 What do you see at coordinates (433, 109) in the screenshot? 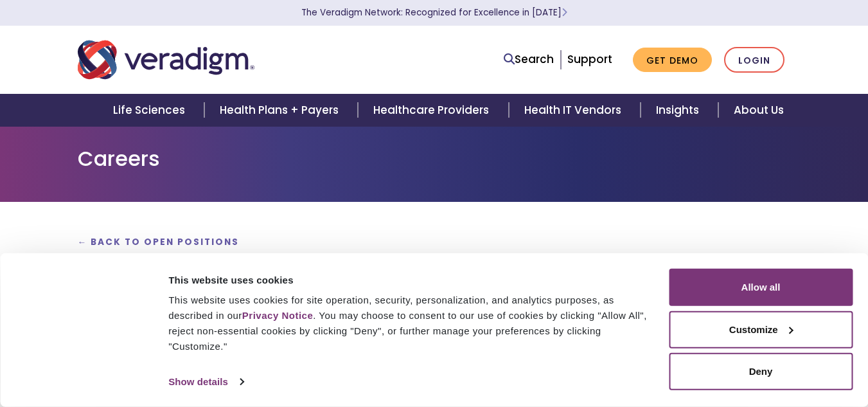
I see `a: Healthcare Providers` at bounding box center [433, 109].